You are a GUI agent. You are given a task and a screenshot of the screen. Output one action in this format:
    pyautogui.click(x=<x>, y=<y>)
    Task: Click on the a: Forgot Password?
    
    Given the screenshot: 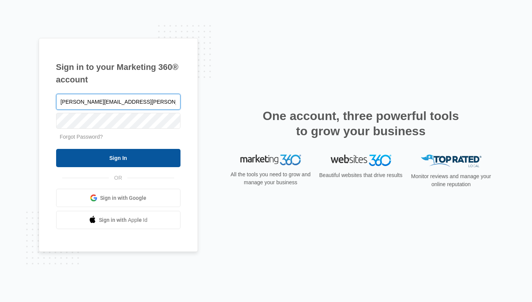 What is the action you would take?
    pyautogui.click(x=82, y=137)
    